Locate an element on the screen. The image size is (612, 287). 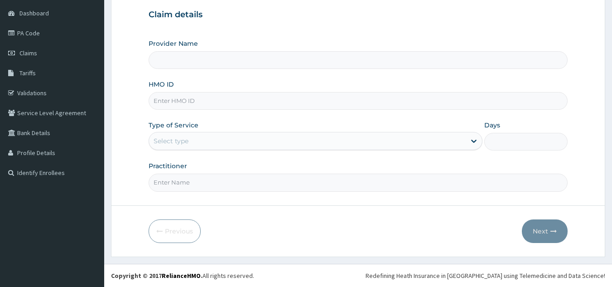
label: Practitioner is located at coordinates (168, 166).